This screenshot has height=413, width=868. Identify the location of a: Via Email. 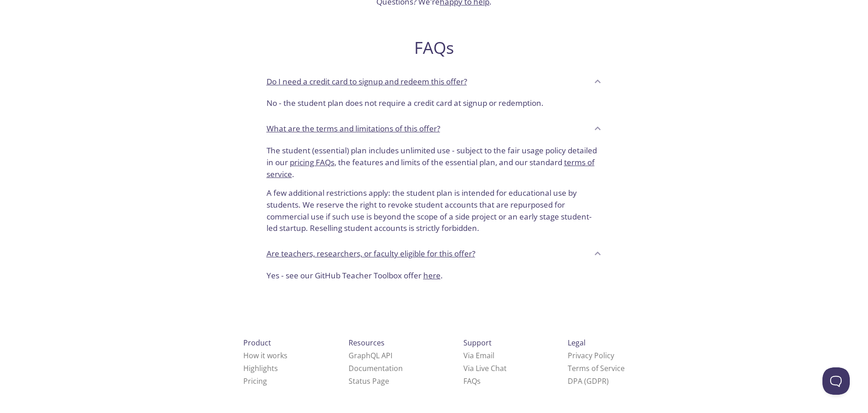
(479, 356).